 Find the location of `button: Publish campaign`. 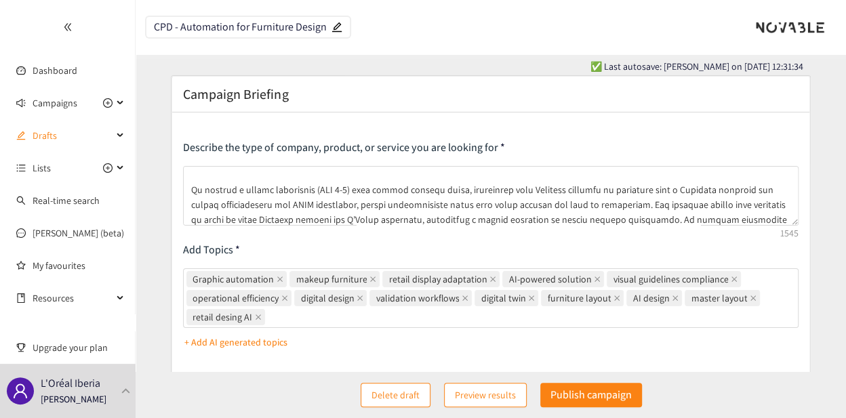

button: Publish campaign is located at coordinates (591, 395).